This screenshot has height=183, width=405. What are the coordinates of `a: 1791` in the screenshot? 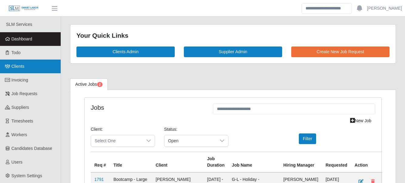 It's located at (99, 179).